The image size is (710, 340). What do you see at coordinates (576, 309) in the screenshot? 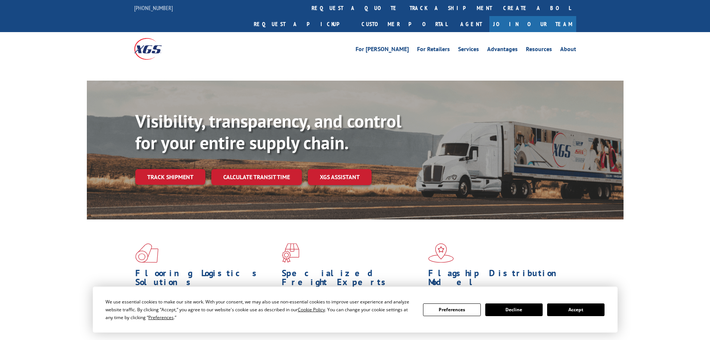
I see `button: Accept` at bounding box center [576, 309].